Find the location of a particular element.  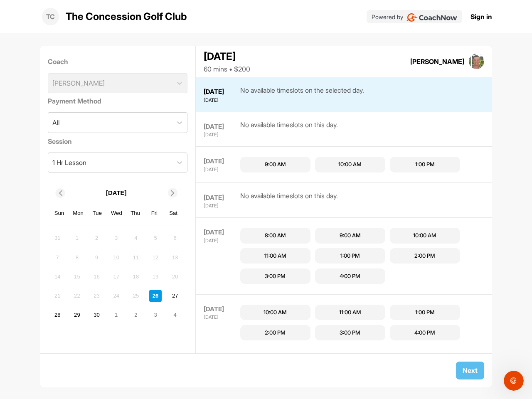

label: Coach is located at coordinates (118, 61).